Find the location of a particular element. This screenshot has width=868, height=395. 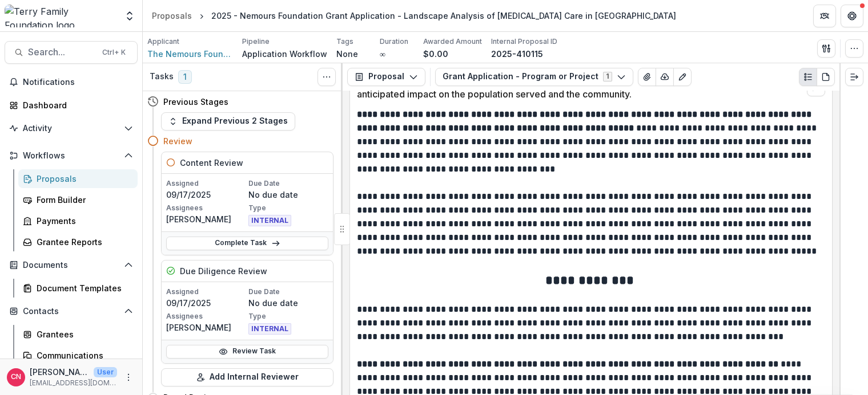

button: Plaintext view is located at coordinates (808, 77).